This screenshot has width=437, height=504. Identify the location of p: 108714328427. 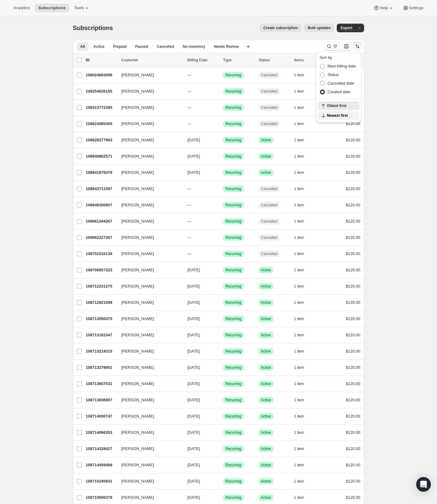
(101, 449).